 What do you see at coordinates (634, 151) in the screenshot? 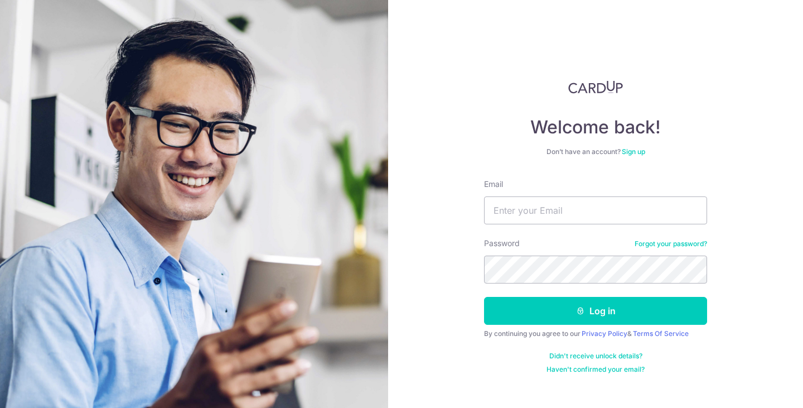
I see `a: Sign up` at bounding box center [634, 151].